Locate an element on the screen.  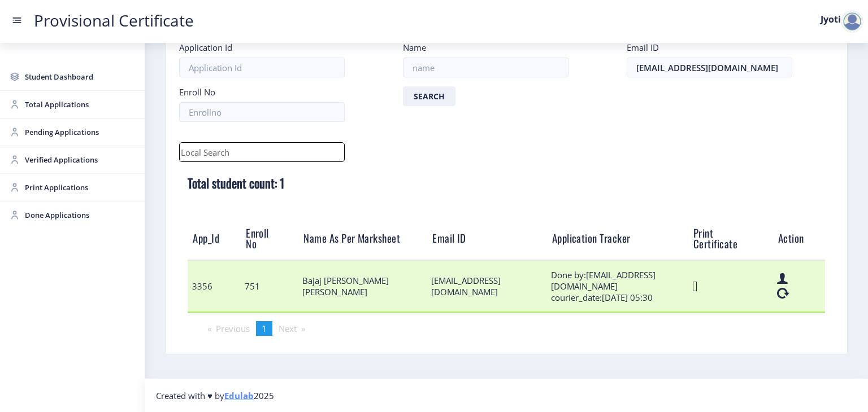
th: App_Id is located at coordinates (214, 239).